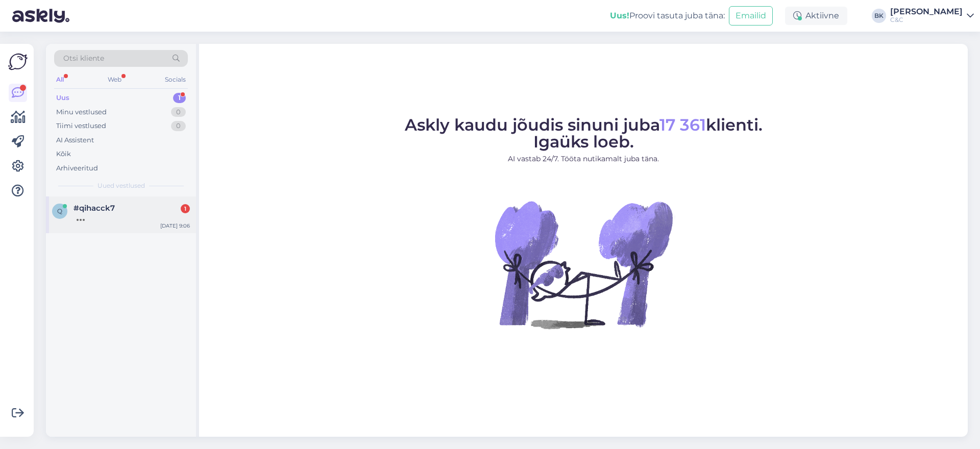  I want to click on div: Web, so click(115, 80).